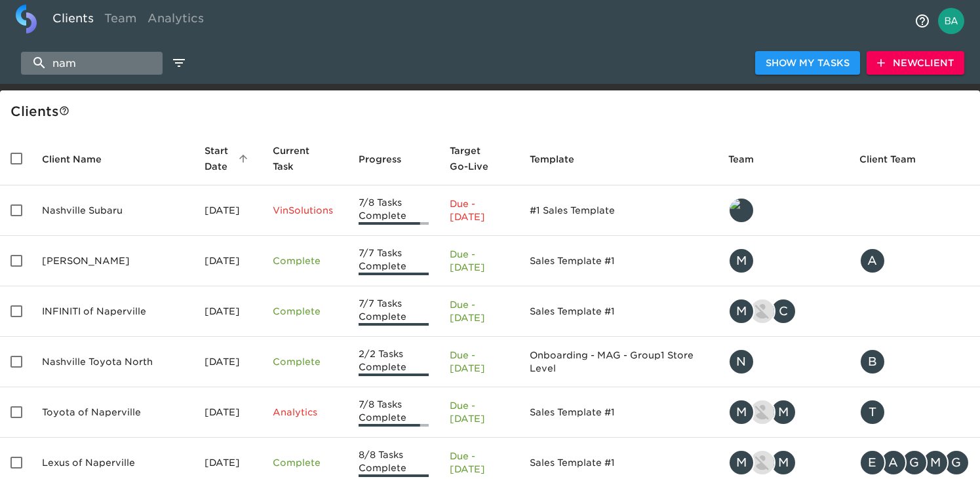 This screenshot has width=980, height=479. Describe the element at coordinates (388, 159) in the screenshot. I see `span: Progress` at that location.